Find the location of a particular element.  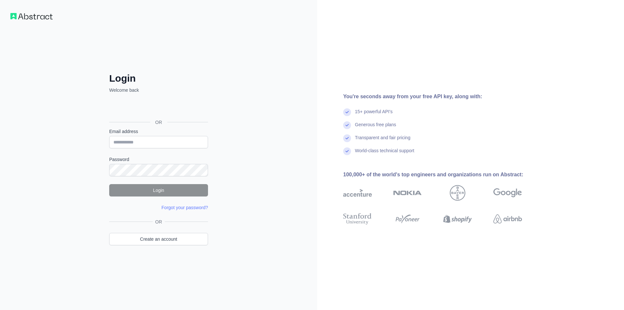

p: Welcome back is located at coordinates (159, 90).